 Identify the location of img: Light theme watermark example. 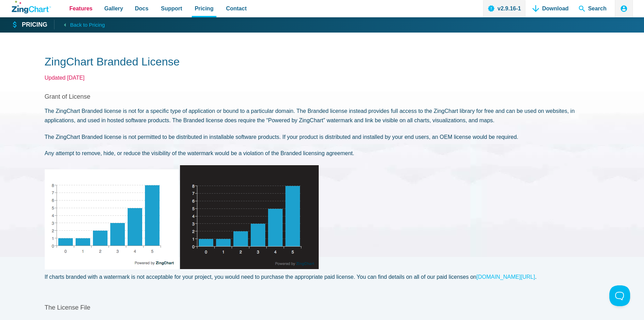
(112, 219).